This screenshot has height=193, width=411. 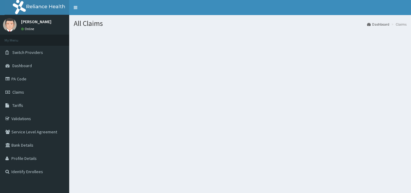 What do you see at coordinates (240, 23) in the screenshot?
I see `h1: All Claims` at bounding box center [240, 23].